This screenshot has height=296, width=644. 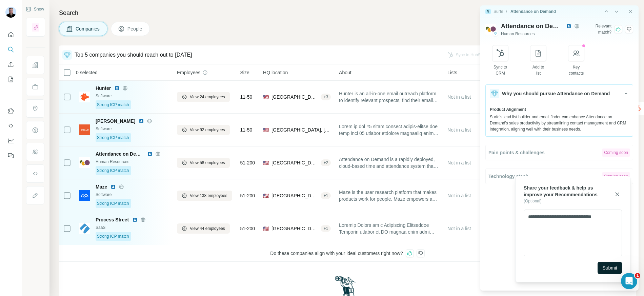 What do you see at coordinates (11, 126) in the screenshot?
I see `button: Use Surfe API` at bounding box center [11, 126].